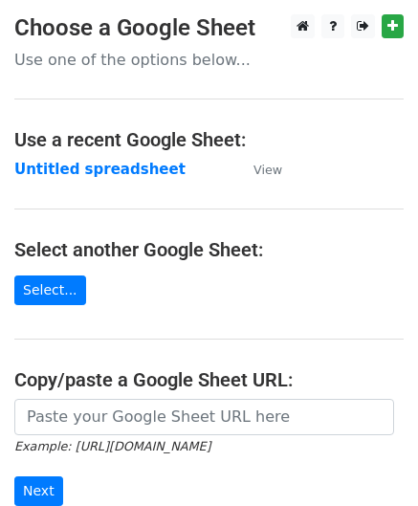 The image size is (418, 506). Describe the element at coordinates (208, 140) in the screenshot. I see `h4: Use a recent Google Sheet:` at that location.